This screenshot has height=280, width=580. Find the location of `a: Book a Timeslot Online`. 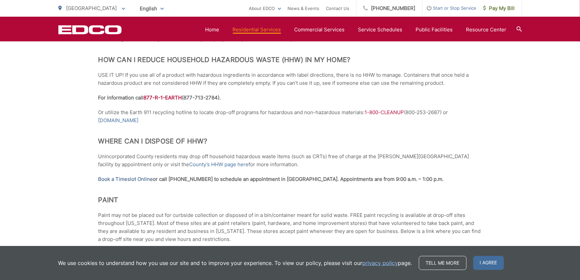

a: Book a Timeslot Online is located at coordinates (126, 179).